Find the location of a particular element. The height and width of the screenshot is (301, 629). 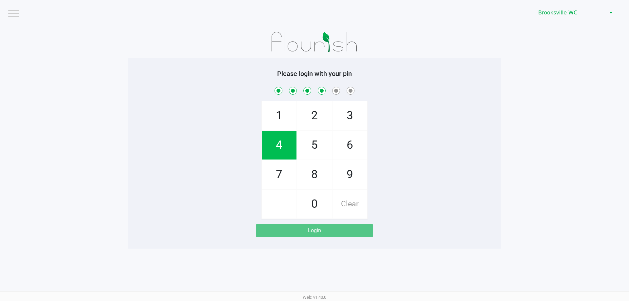

span: 7 is located at coordinates (279, 175).